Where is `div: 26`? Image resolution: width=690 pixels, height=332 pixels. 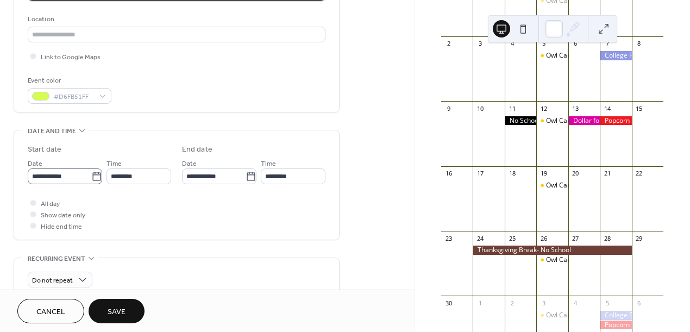
div: 26 is located at coordinates (543, 238).